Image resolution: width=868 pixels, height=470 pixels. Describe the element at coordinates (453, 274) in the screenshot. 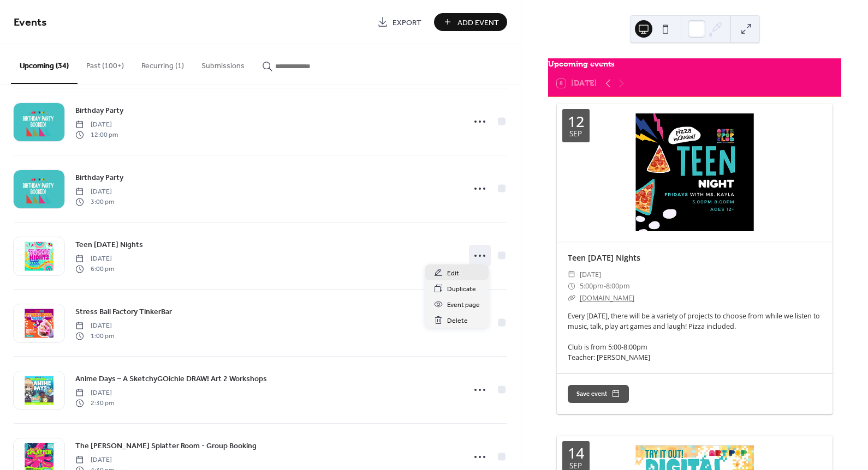

I see `span: Edit` at that location.